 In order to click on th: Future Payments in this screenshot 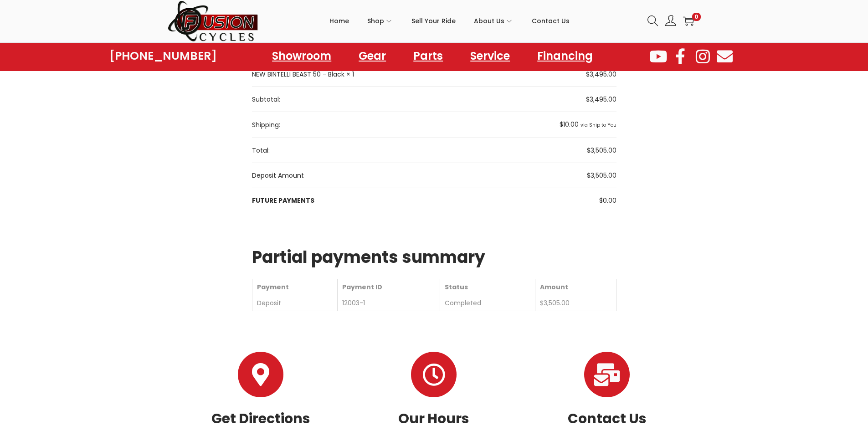, I will do `click(368, 200)`.